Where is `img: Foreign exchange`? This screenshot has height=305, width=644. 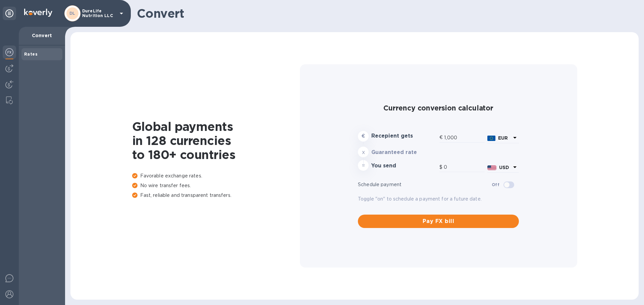 img: Foreign exchange is located at coordinates (9, 52).